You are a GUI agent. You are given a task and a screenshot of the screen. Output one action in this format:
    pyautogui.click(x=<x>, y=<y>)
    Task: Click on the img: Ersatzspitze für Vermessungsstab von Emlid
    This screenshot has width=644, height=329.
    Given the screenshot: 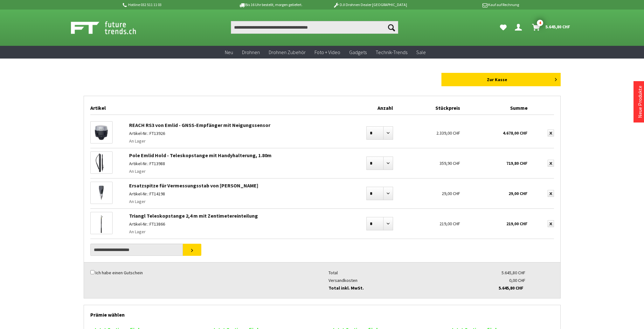 What is the action you would take?
    pyautogui.click(x=102, y=192)
    